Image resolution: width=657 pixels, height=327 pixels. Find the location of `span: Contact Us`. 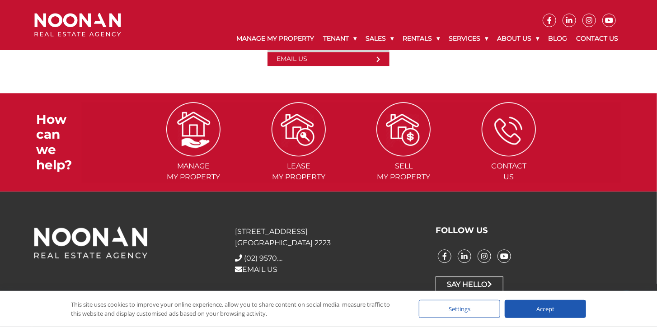

span: Contact Us is located at coordinates (509, 172).